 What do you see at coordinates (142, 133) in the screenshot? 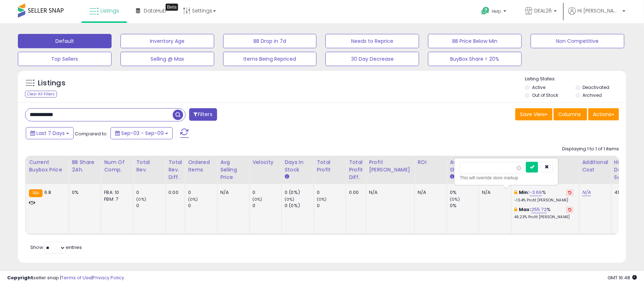
I see `button: Sep-03 - Sep-09` at bounding box center [142, 133].